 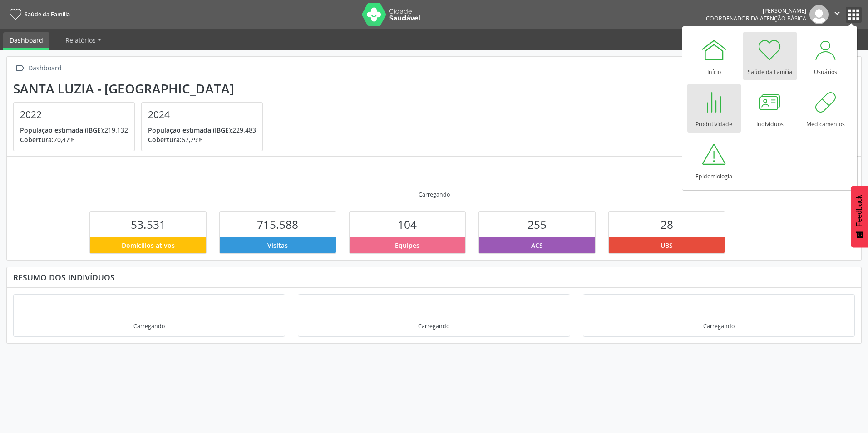 What do you see at coordinates (44, 68) in the screenshot?
I see `div: Dashboard` at bounding box center [44, 68].